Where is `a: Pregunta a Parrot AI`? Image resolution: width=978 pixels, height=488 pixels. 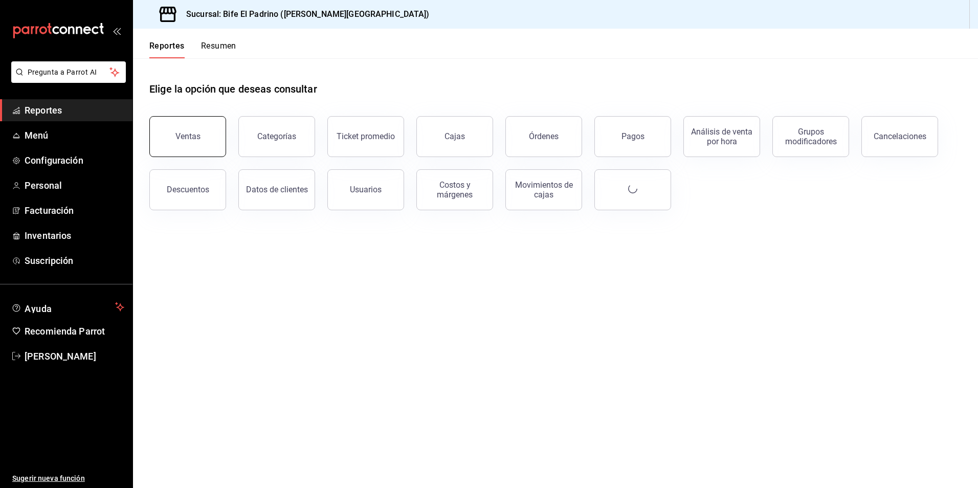 a: Pregunta a Parrot AI is located at coordinates (67, 79).